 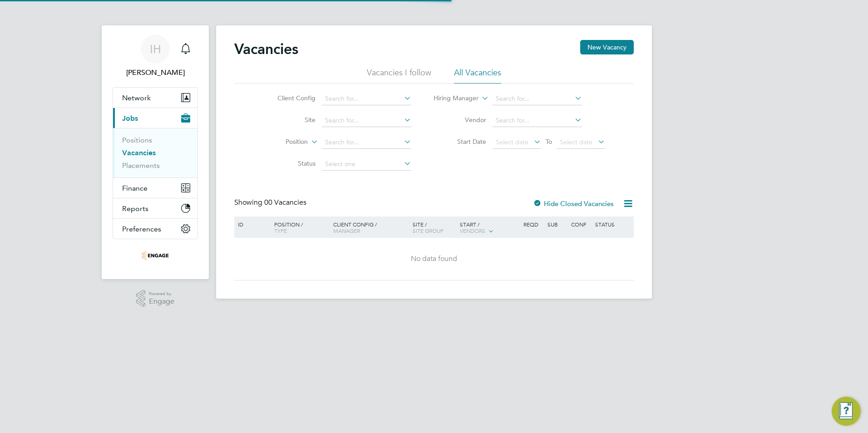 What do you see at coordinates (135, 188) in the screenshot?
I see `span: Finance` at bounding box center [135, 188].